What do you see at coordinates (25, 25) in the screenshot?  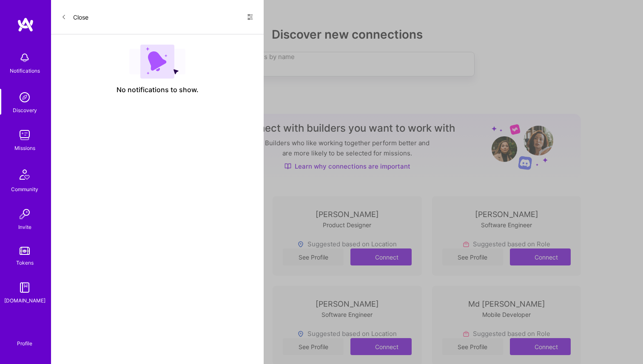 I see `img: logo` at bounding box center [25, 25].